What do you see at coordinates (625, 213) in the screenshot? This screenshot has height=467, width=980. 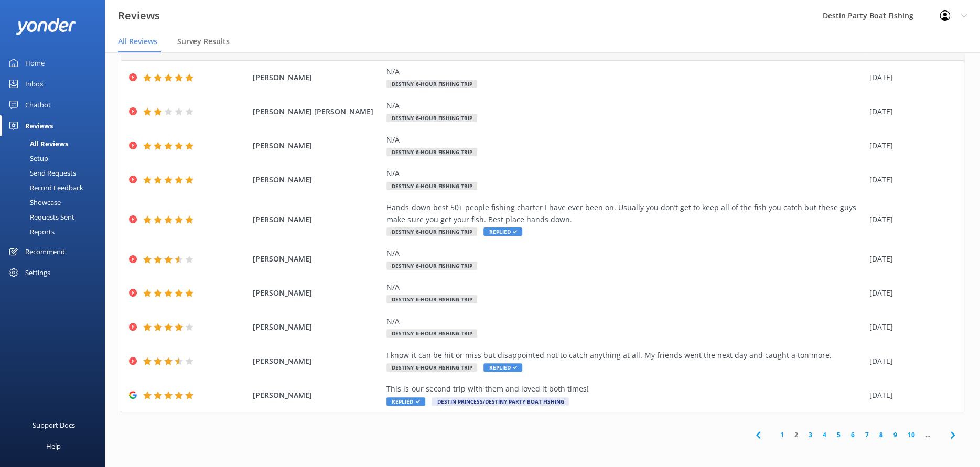 I see `div: Hands down best 50+ people fishing charter I have ever been on. Usually you don’t get to keep all...` at bounding box center [625, 213].